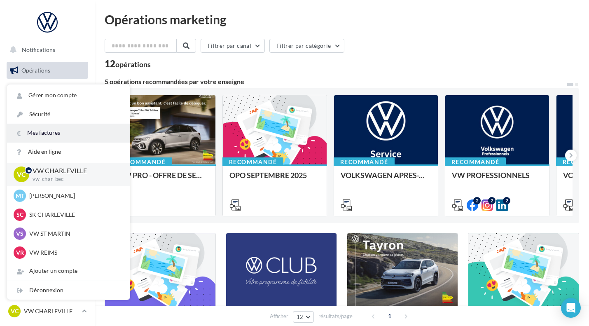 This screenshot has height=326, width=589. I want to click on button: Notifications, so click(46, 50).